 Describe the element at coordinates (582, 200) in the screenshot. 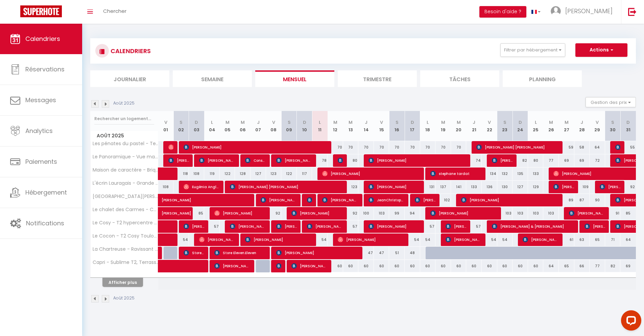

I see `div: 87` at that location.